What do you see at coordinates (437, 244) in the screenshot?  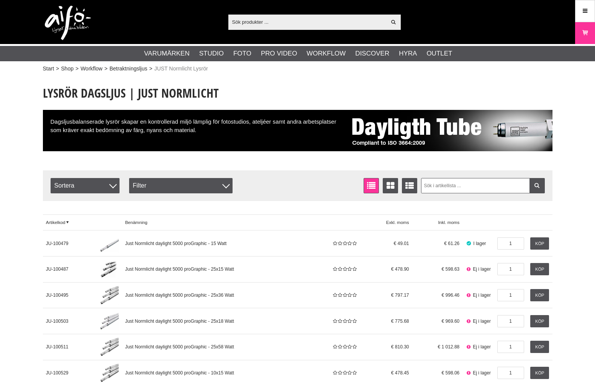 I see `span: 61.26` at bounding box center [437, 244].